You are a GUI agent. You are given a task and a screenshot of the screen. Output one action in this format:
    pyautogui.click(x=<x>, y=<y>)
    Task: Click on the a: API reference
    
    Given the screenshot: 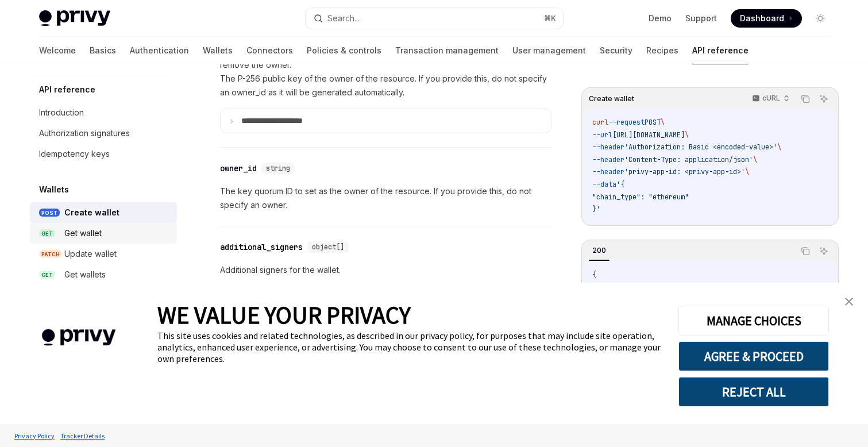 What is the action you would take?
    pyautogui.click(x=720, y=51)
    